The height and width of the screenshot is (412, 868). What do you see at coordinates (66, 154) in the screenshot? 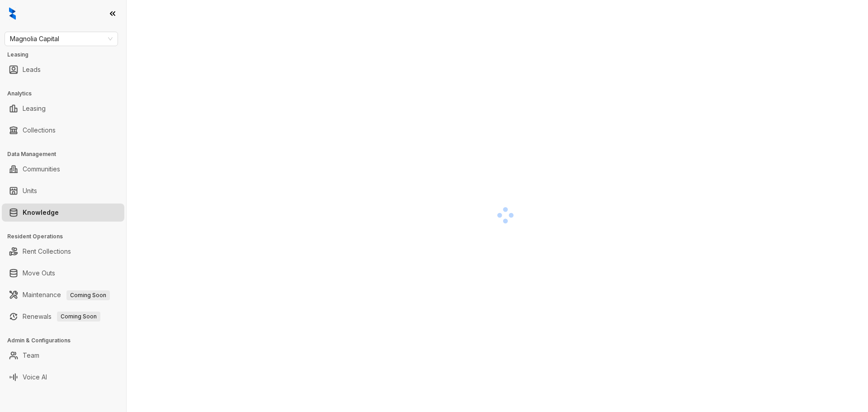
I see `h3: Data Management` at bounding box center [66, 154].